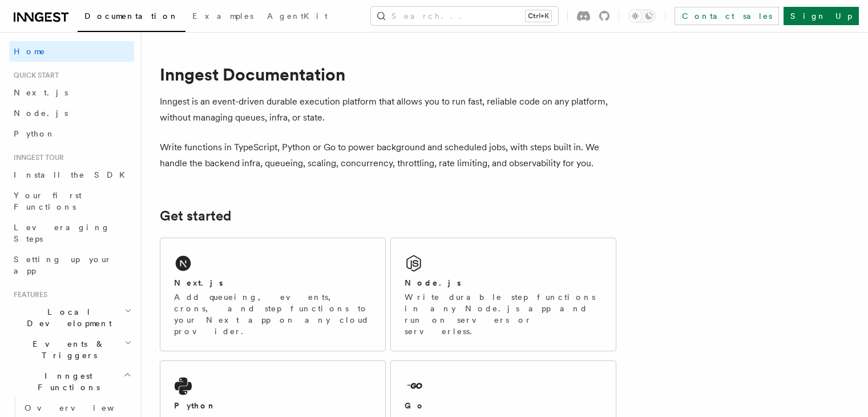 The height and width of the screenshot is (417, 868). I want to click on span: Inngest Functions, so click(66, 381).